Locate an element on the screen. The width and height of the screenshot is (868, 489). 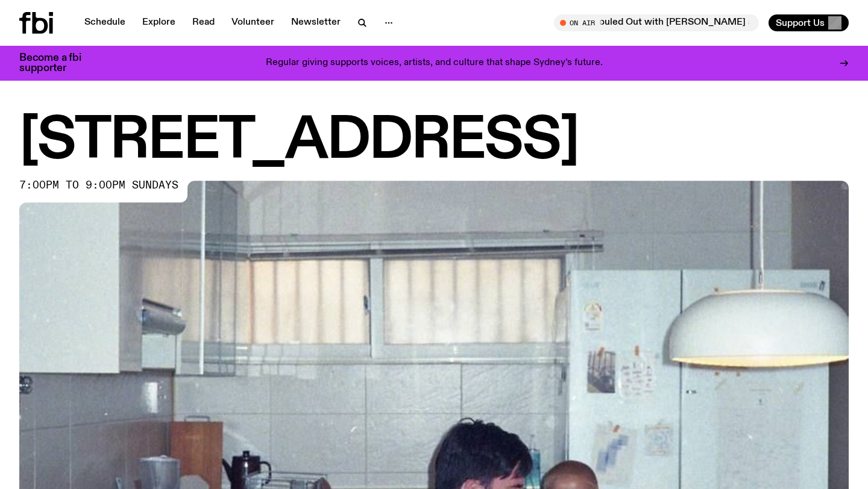
a: Explore is located at coordinates (158, 23).